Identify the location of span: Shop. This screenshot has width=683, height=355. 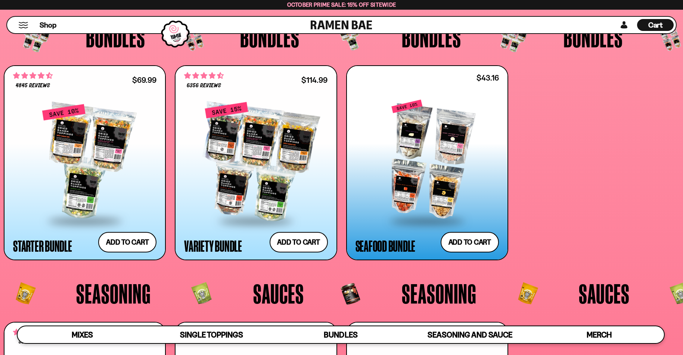
(48, 25).